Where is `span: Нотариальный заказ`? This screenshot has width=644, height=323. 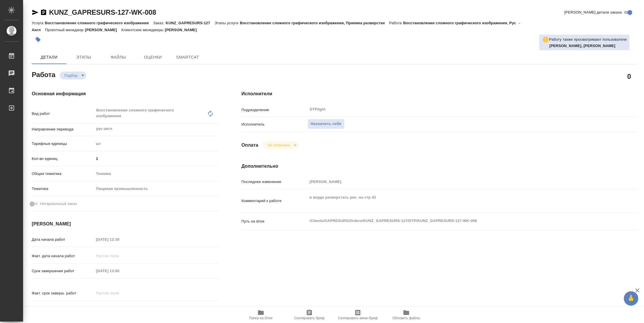 span: Нотариальный заказ is located at coordinates (58, 204).